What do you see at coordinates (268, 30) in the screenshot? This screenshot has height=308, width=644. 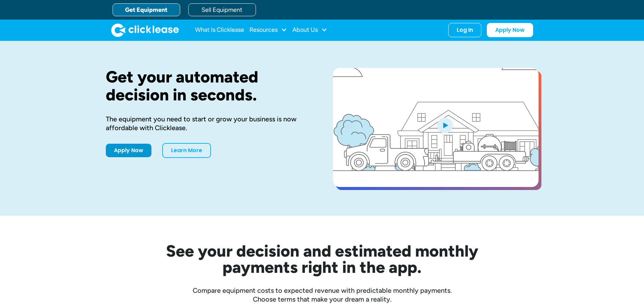 I see `div: Resources` at bounding box center [268, 30].